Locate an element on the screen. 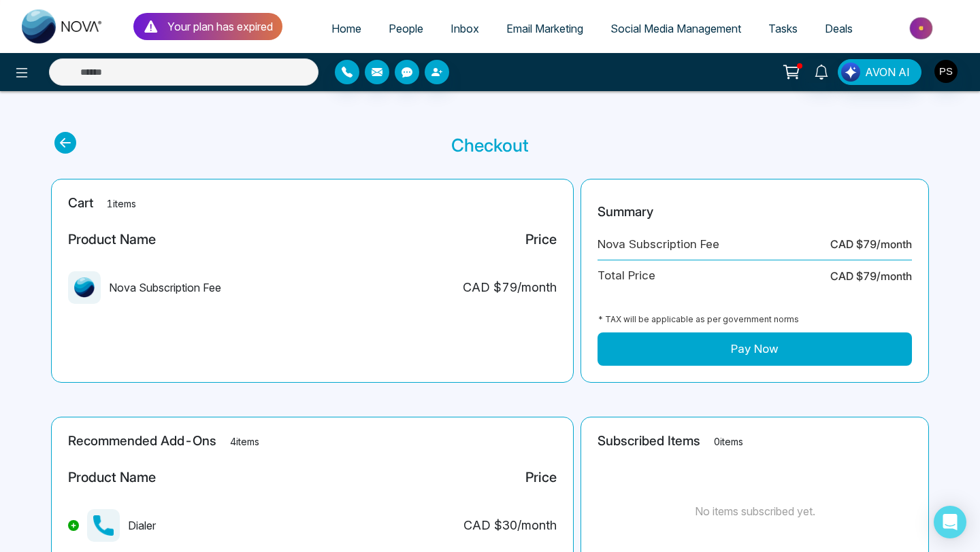  span: Deals is located at coordinates (839, 29).